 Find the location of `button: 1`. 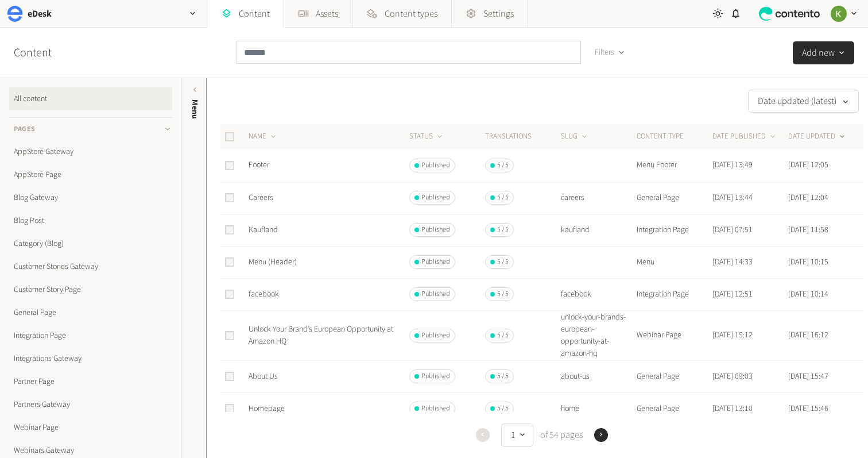

button: 1 is located at coordinates (517, 435).